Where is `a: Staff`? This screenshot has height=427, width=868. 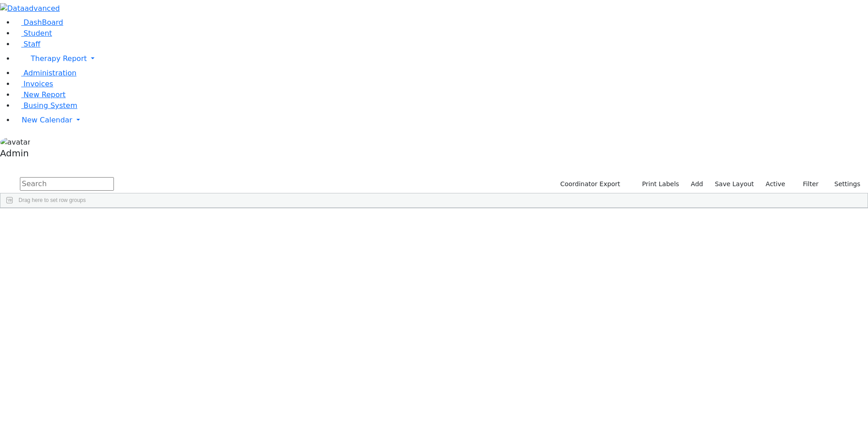 a: Staff is located at coordinates (27, 44).